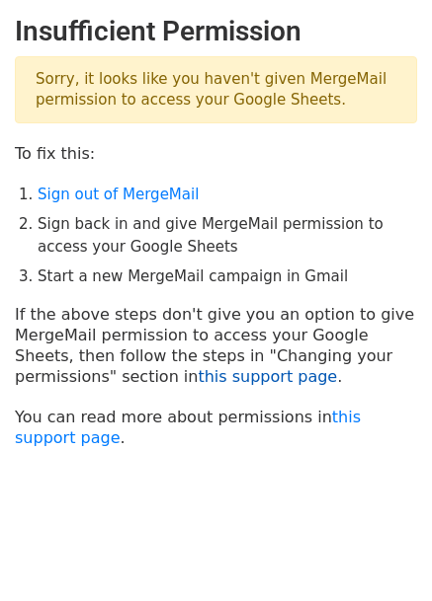 This screenshot has height=601, width=432. What do you see at coordinates (118, 195) in the screenshot?
I see `a: Sign out of MergeMail` at bounding box center [118, 195].